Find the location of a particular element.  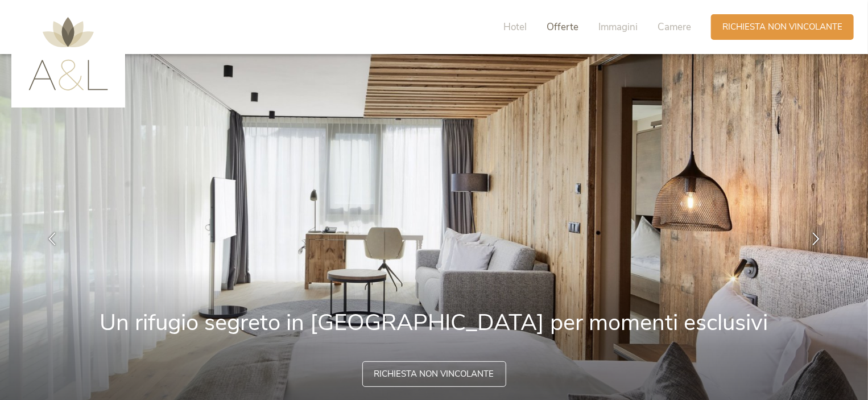

span: Hotel is located at coordinates (515, 27).